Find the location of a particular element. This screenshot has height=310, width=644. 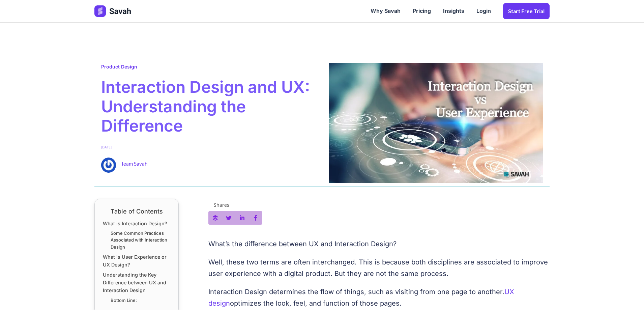

a: Login is located at coordinates (483, 11).